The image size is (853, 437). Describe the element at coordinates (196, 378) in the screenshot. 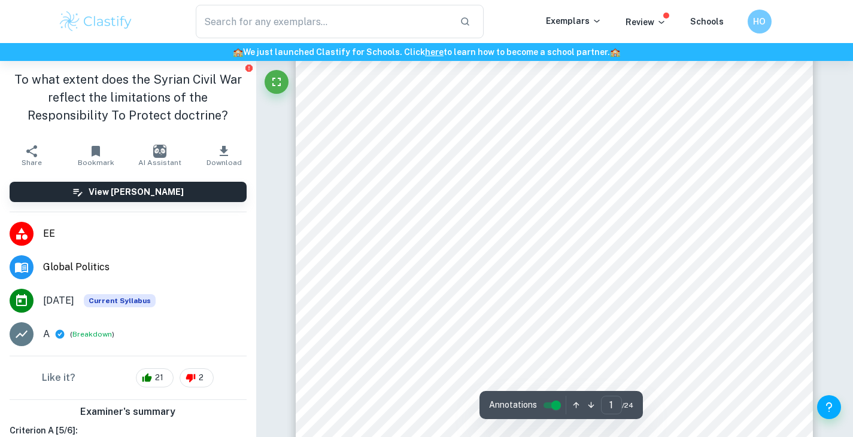

I see `div: 2` at that location.